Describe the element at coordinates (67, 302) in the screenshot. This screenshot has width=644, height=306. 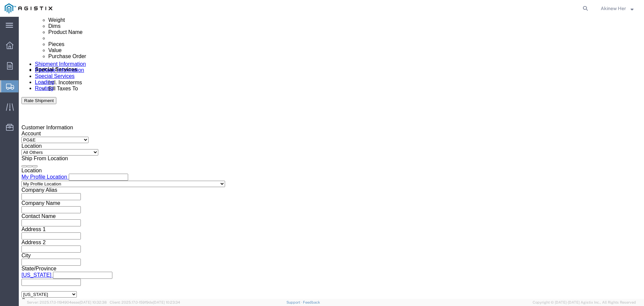
I see `span: Server: 2025.17.0-1194904eeae` at that location.